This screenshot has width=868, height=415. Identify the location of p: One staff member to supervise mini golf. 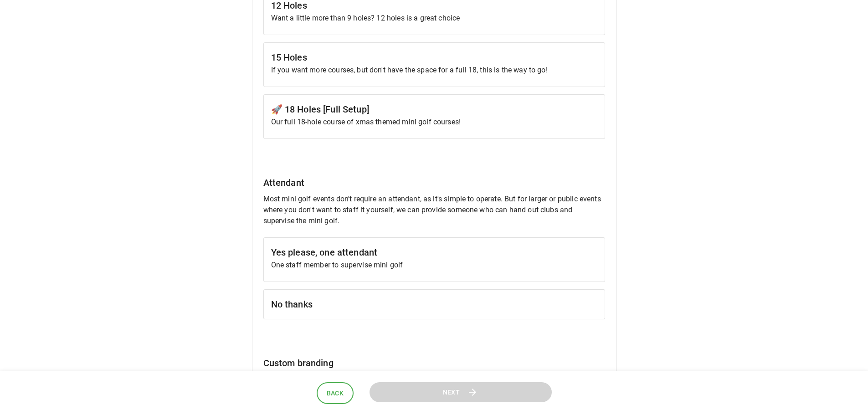
(434, 265).